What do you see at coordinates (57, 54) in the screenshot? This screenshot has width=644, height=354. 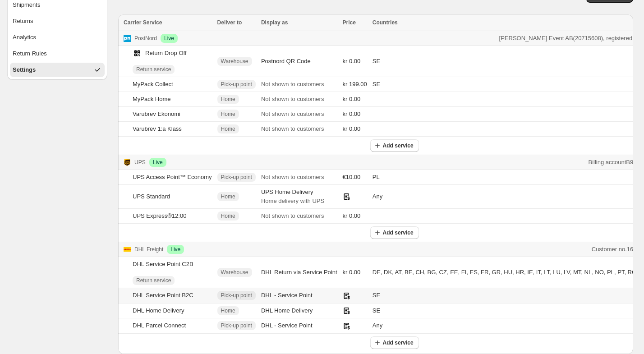 I see `button: Return Rules` at bounding box center [57, 54].